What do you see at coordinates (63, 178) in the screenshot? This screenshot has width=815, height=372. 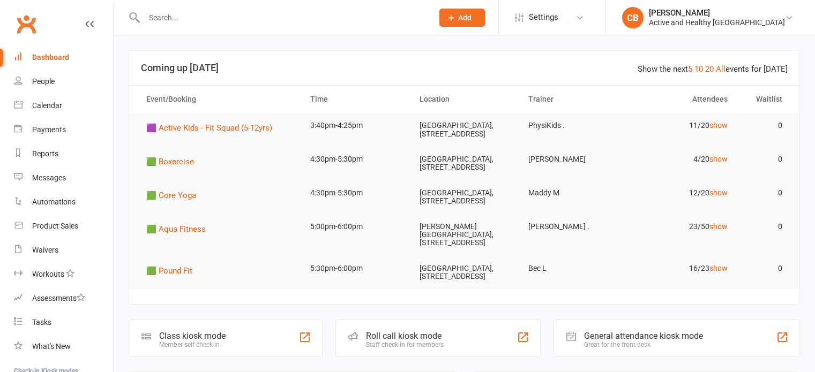 I see `a: Messages` at bounding box center [63, 178].